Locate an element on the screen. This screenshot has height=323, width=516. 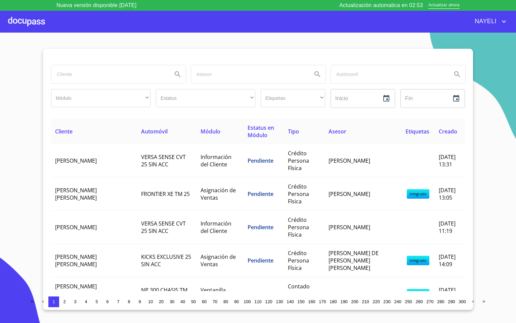
button: account of current user is located at coordinates (489, 22).